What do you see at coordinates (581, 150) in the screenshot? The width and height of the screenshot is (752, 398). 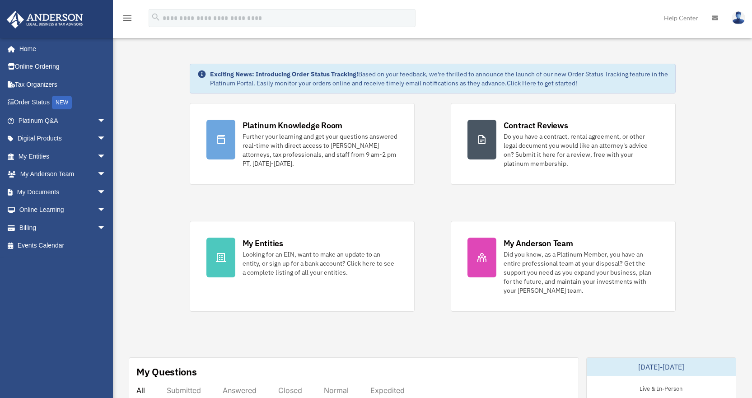 I see `div: Do you have a contract, rental agreement, or other legal document you would like an attorney's ad...` at bounding box center [581, 150].